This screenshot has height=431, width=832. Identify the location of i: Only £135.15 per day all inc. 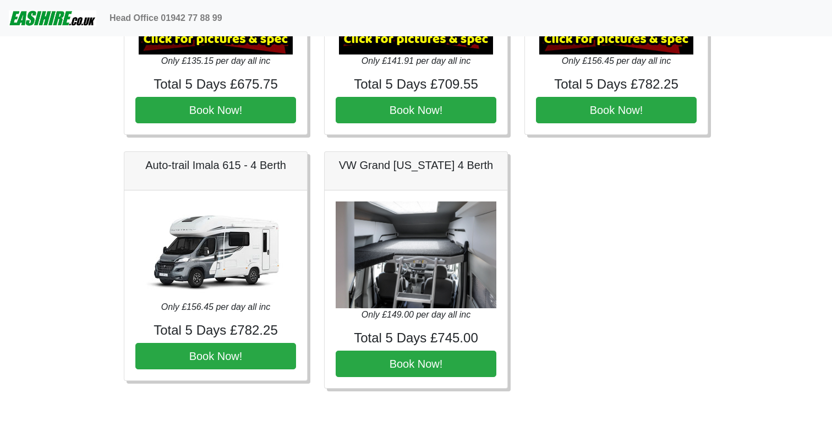
(216, 61).